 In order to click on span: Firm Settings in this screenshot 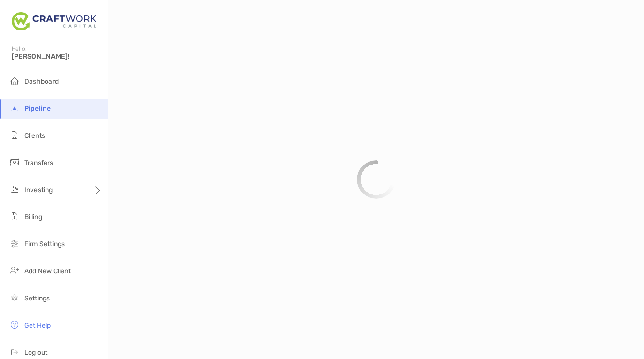, I will do `click(45, 244)`.